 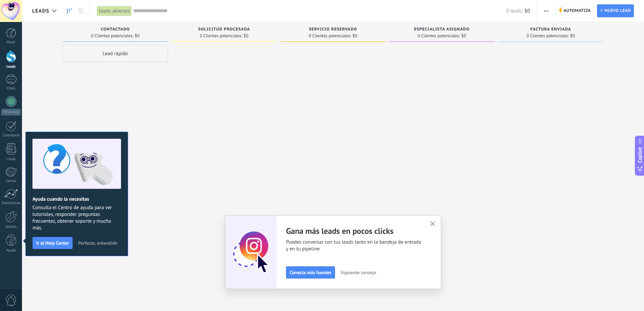 What do you see at coordinates (69, 11) in the screenshot?
I see `a: Leads` at bounding box center [69, 11].